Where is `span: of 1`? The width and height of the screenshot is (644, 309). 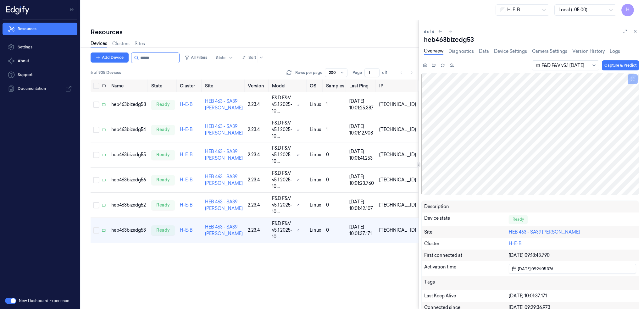
span: of 1 is located at coordinates (387, 73).